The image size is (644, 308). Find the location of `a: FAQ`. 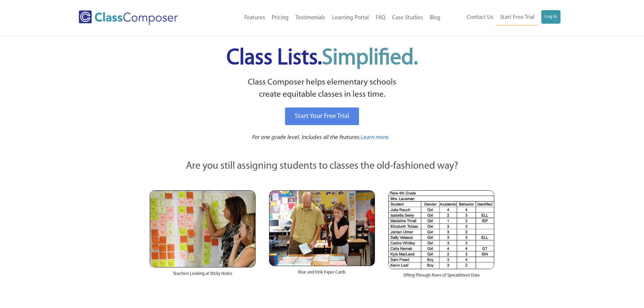

a: FAQ is located at coordinates (381, 18).